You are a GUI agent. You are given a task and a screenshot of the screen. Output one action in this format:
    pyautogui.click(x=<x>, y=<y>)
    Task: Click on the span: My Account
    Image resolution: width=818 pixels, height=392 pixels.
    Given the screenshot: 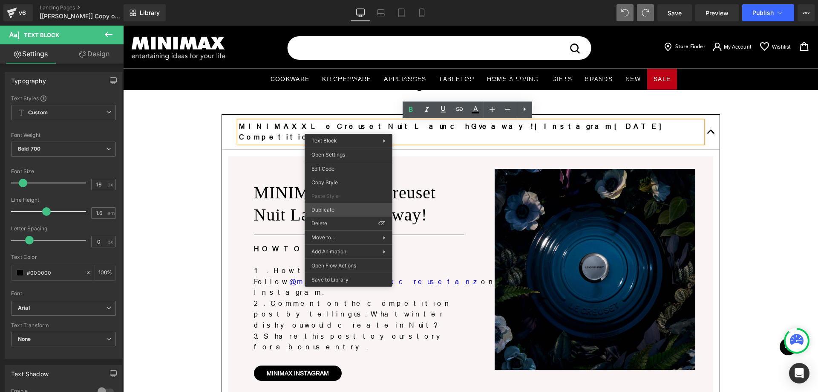 What is the action you would take?
    pyautogui.click(x=614, y=21)
    